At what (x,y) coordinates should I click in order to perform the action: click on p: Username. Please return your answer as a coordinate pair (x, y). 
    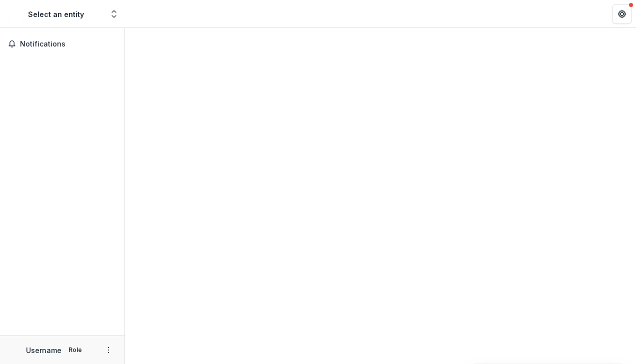
    Looking at the image, I should click on (43, 350).